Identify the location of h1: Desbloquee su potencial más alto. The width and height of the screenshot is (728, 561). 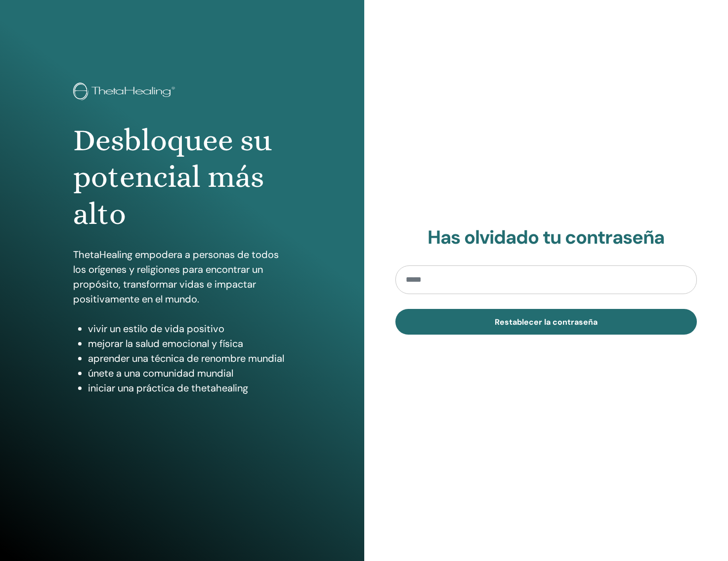
(182, 177).